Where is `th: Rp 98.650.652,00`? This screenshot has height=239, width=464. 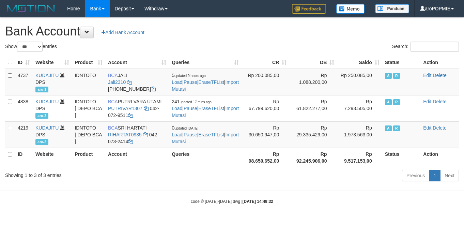 th: Rp 98.650.652,00 is located at coordinates (265, 157).